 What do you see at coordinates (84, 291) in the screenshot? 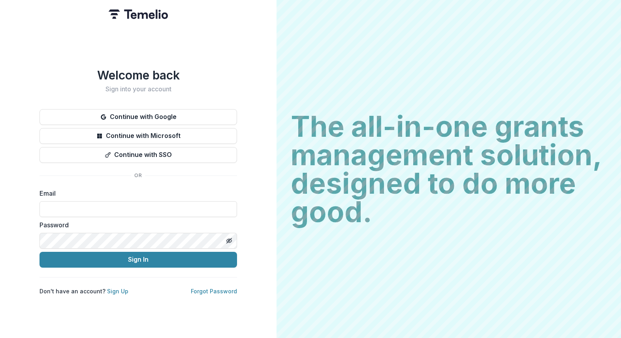
I see `p: Don't have an account?` at bounding box center [84, 291].